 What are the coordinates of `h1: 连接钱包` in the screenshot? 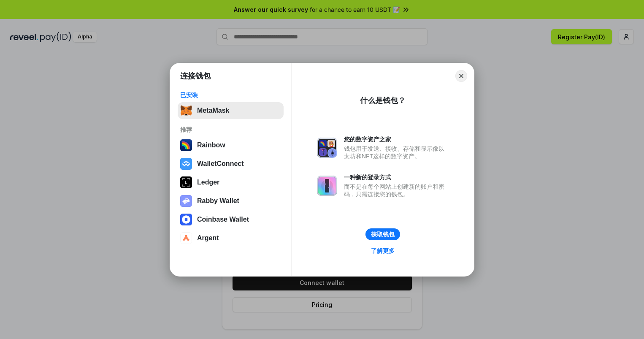 It's located at (195, 76).